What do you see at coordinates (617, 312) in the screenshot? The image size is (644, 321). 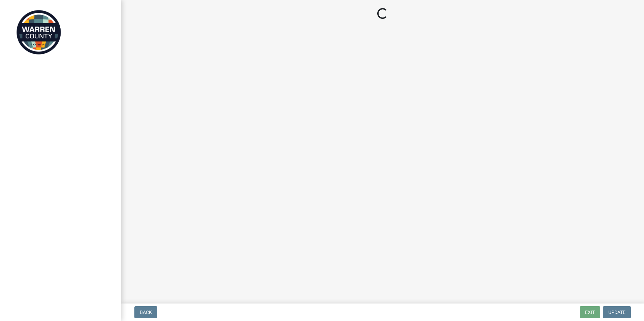 I see `span: Update` at bounding box center [617, 312].